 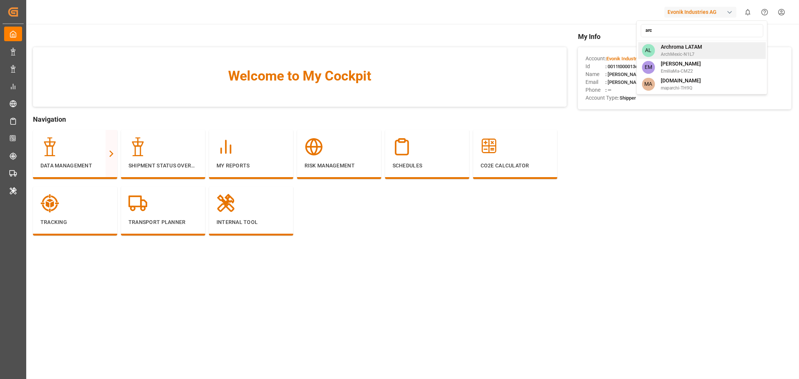 I want to click on span: ArchMexic-N1L7, so click(x=682, y=54).